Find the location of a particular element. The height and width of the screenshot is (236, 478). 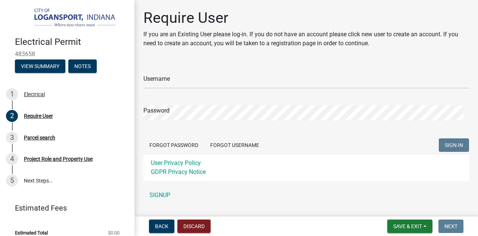

div: Parcel search is located at coordinates (40, 138).